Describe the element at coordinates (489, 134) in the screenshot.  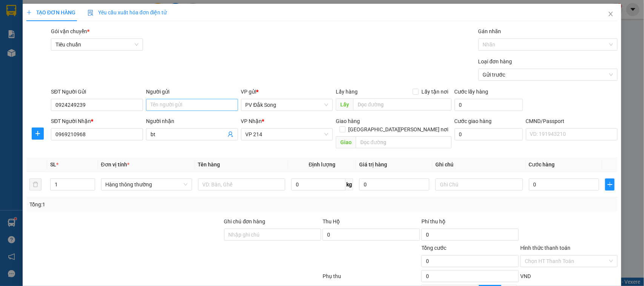
I see `input: Cước giao hàng` at that location.